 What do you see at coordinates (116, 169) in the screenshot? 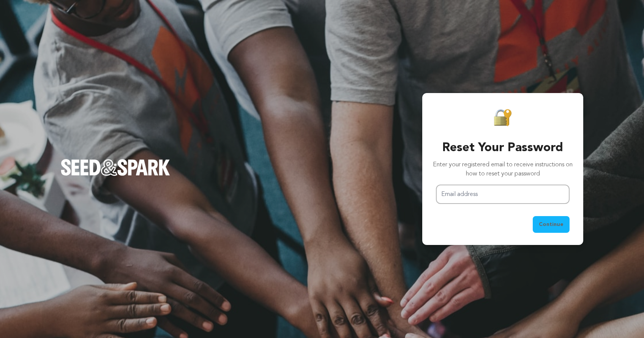
I see `a: Seed&Spark Homepage` at bounding box center [116, 169].